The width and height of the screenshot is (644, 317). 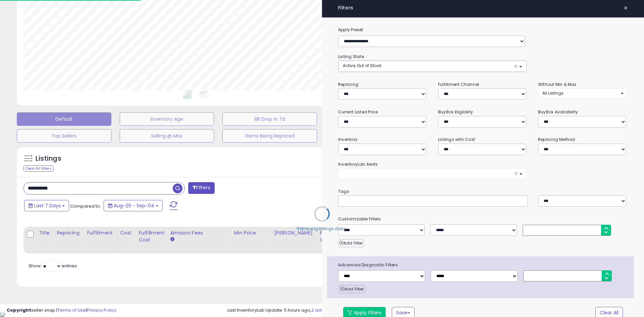 I want to click on small: BuyBox Availability, so click(x=558, y=112).